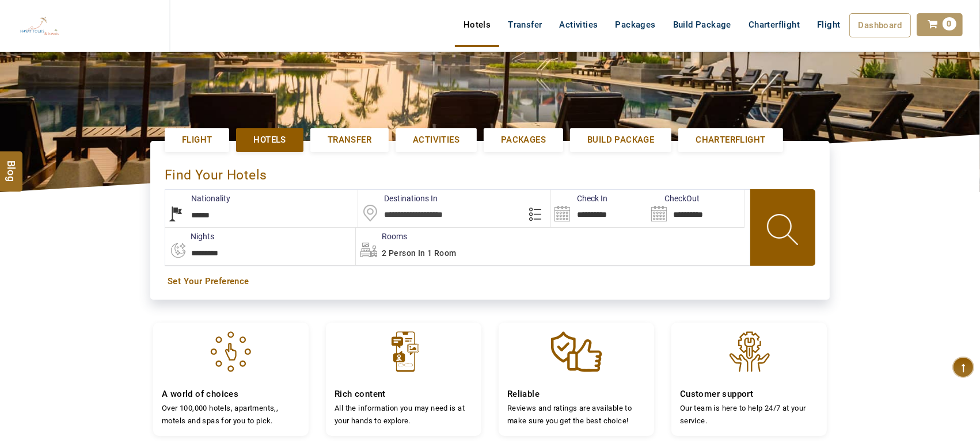 This screenshot has width=980, height=444. What do you see at coordinates (350, 140) in the screenshot?
I see `span: Transfer` at bounding box center [350, 140].